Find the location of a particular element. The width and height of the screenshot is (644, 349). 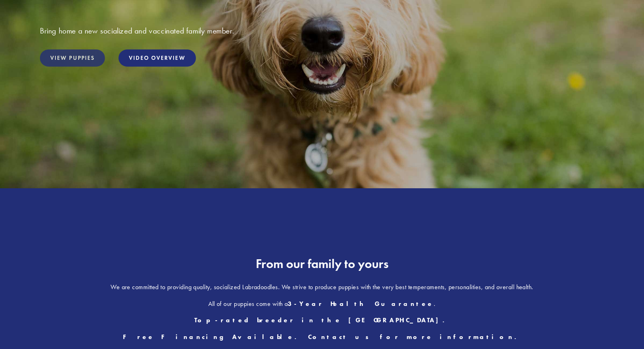

h3: Bring home a new socialized and vaccinated family member. is located at coordinates (322, 31).